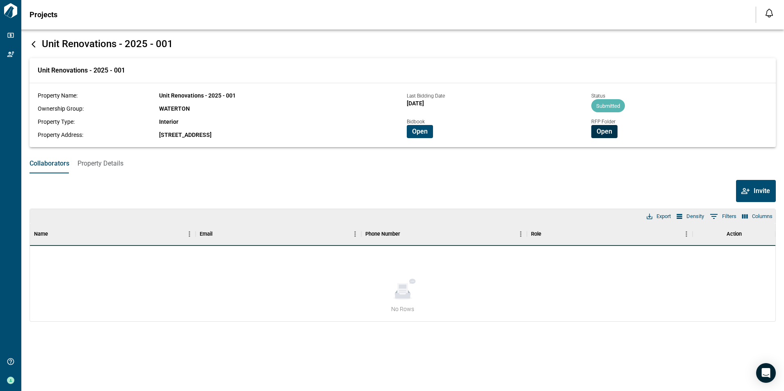  Describe the element at coordinates (603, 122) in the screenshot. I see `span: RFP Folder` at that location.